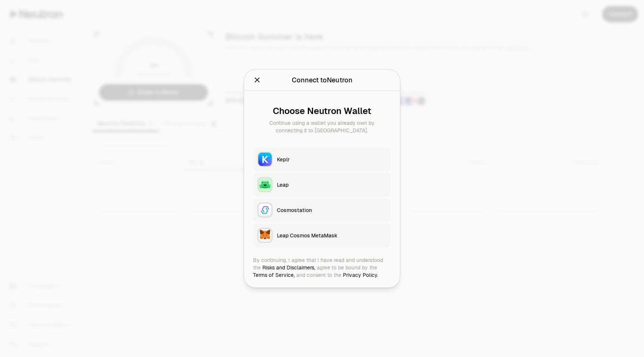 The width and height of the screenshot is (644, 357). What do you see at coordinates (332, 210) in the screenshot?
I see `div: Cosmostation` at bounding box center [332, 210].